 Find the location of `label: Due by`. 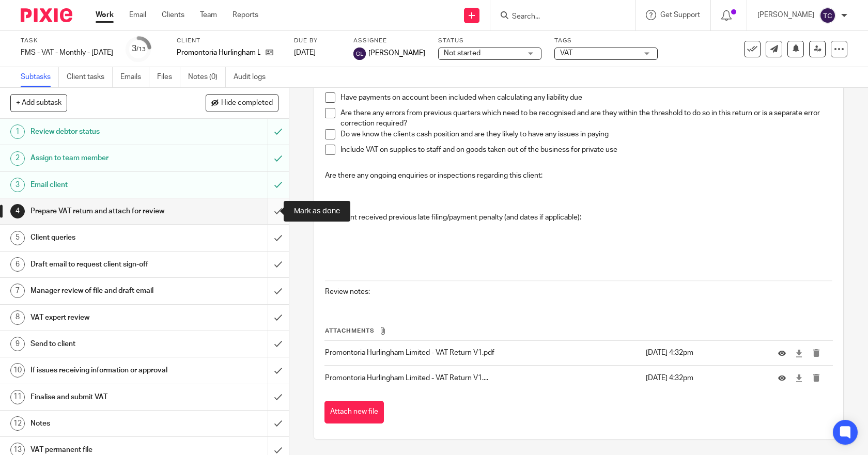

label: Due by is located at coordinates (317, 41).